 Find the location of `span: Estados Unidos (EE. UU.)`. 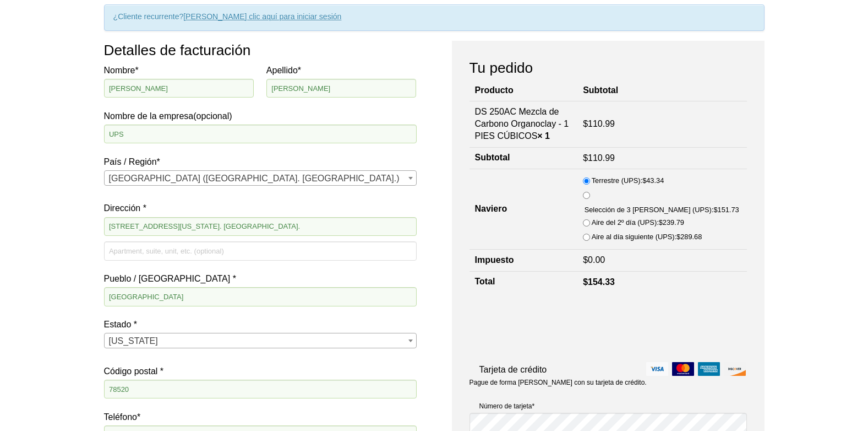

span: Estados Unidos (EE. UU.) is located at coordinates (261, 179).